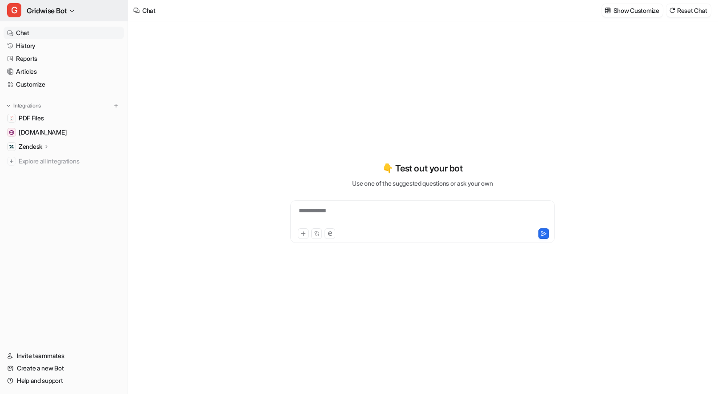 The height and width of the screenshot is (394, 718). I want to click on img: customize, so click(607, 10).